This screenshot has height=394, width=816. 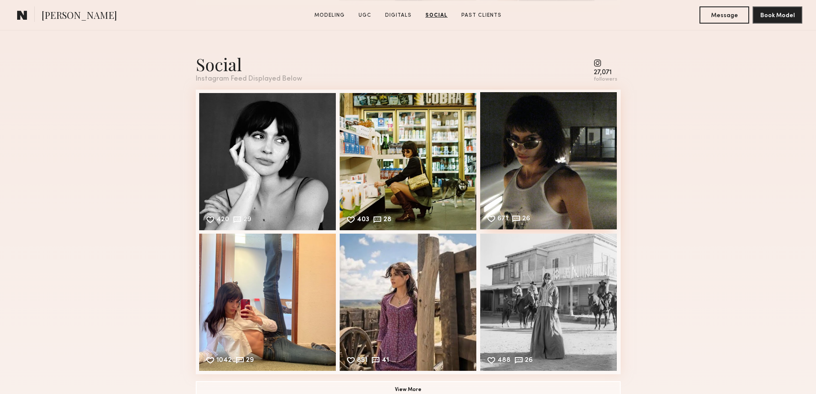 I want to click on div: 420, so click(x=223, y=220).